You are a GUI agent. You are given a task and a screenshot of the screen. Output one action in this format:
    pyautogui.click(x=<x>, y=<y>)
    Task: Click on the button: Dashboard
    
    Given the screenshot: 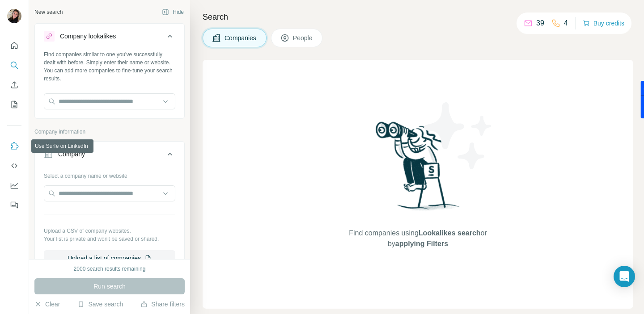 What is the action you would take?
    pyautogui.click(x=14, y=185)
    